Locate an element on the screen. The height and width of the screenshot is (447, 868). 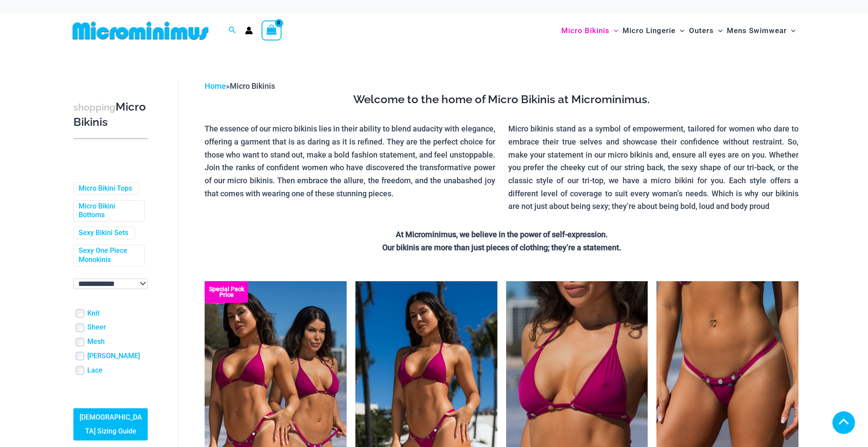
span: Mens Swimwear is located at coordinates (757, 31).